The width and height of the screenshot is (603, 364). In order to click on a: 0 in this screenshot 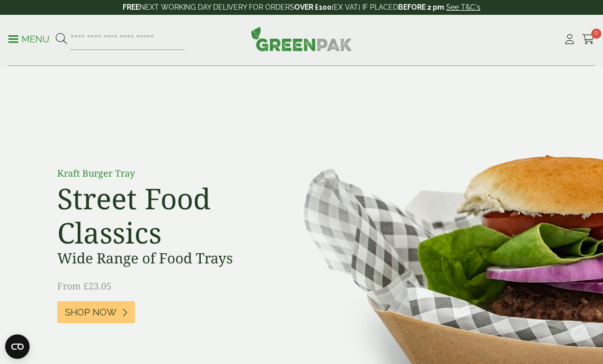, I will do `click(588, 39)`.